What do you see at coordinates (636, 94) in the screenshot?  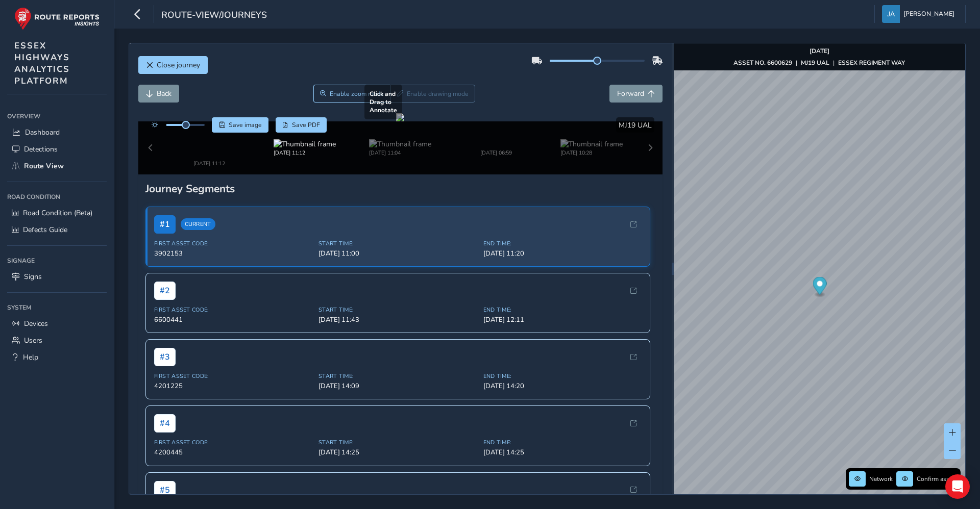 I see `button: Forward` at bounding box center [636, 94].